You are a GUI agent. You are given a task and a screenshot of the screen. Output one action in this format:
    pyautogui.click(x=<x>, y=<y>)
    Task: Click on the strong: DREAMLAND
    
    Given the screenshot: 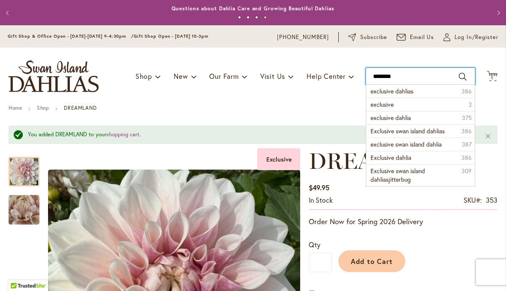 What is the action you would take?
    pyautogui.click(x=80, y=108)
    